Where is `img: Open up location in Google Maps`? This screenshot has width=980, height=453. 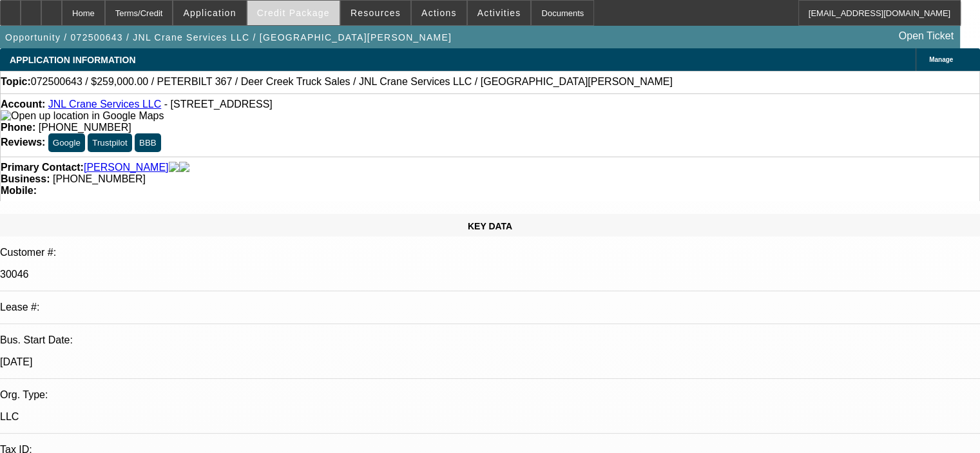 img: Open up location in Google Maps is located at coordinates (82, 116).